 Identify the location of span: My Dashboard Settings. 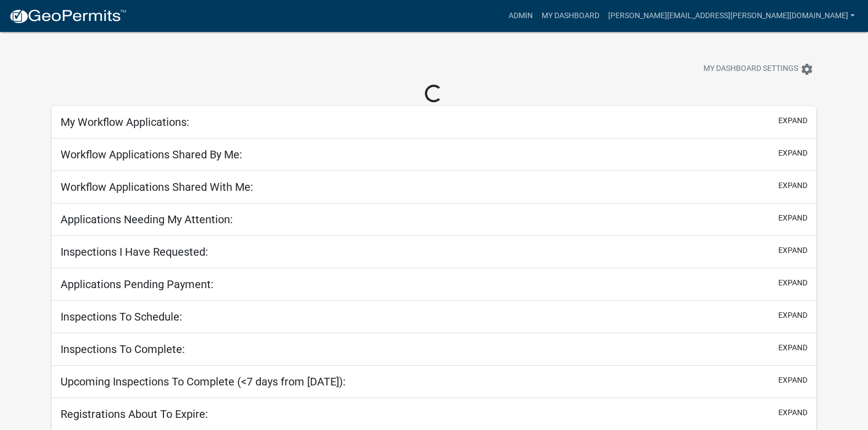
(751, 69).